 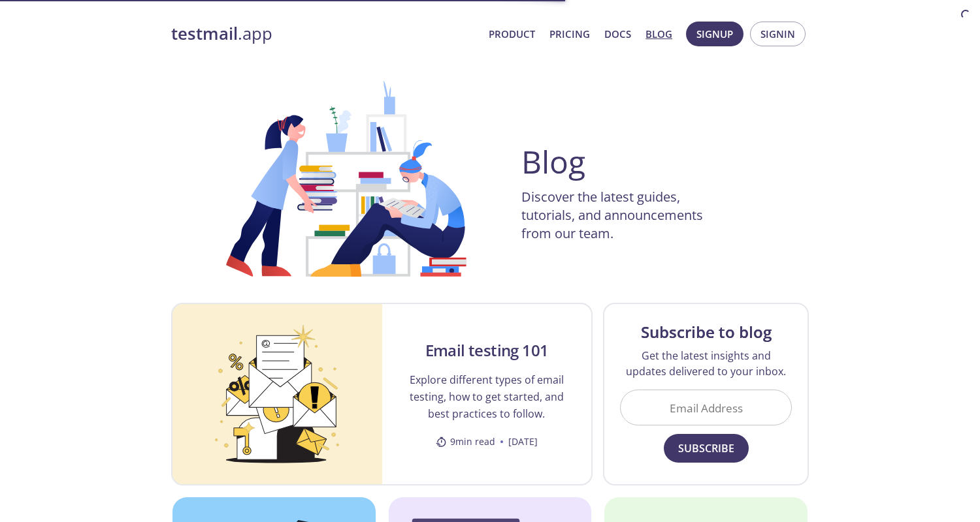 I want to click on a: Email testing 101Email testing 101Explore different types of email testing, how to get started, a..., so click(x=381, y=395).